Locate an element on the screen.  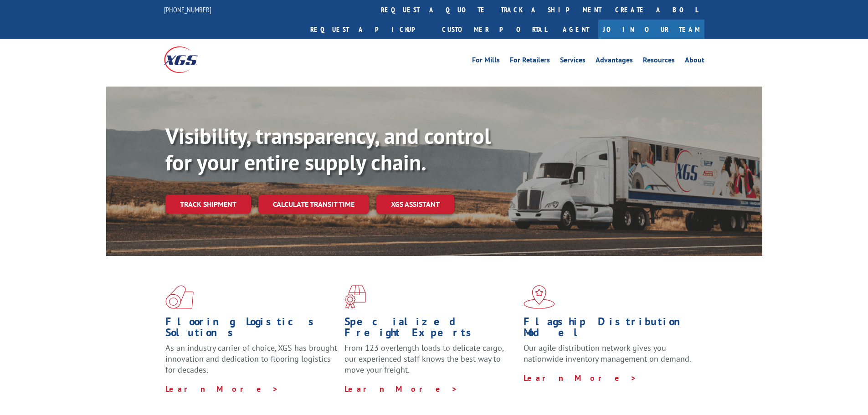
a: Advantages is located at coordinates (615, 61).